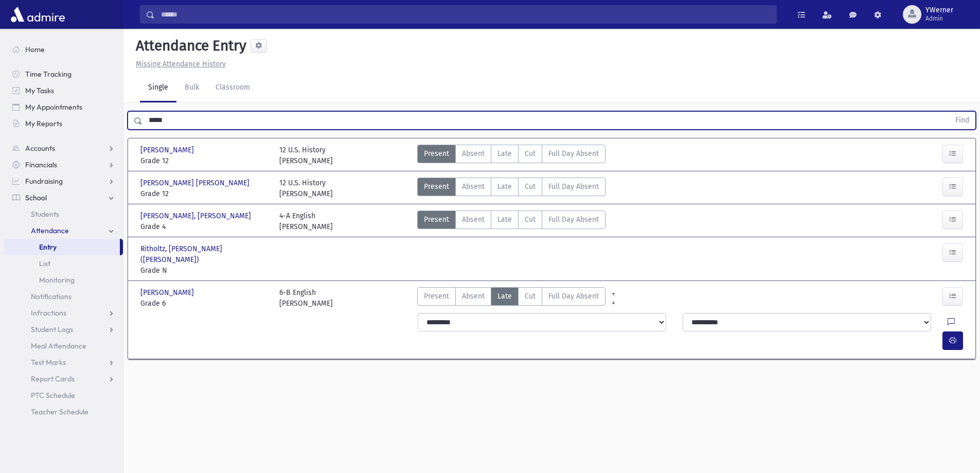 The height and width of the screenshot is (473, 980). Describe the element at coordinates (52, 330) in the screenshot. I see `span: Student Logs` at that location.